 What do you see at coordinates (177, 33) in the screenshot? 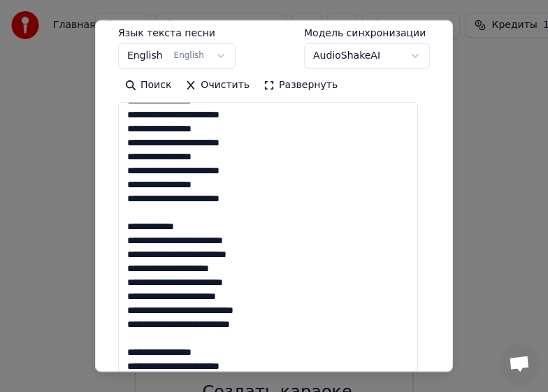
I see `label: Язык текста песни` at bounding box center [177, 33].